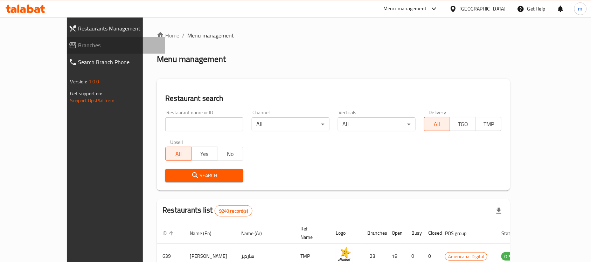  Describe the element at coordinates (499, 211) in the screenshot. I see `div: Export file` at that location.